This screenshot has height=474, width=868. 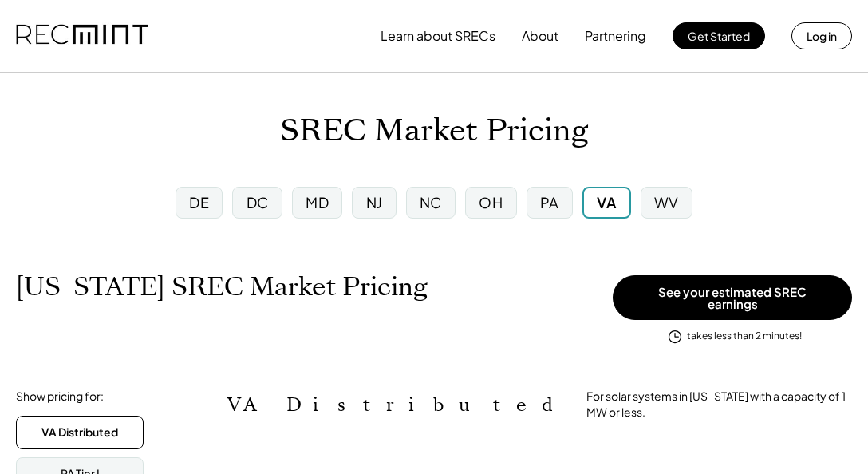 I want to click on h2: VA Distributed, so click(x=395, y=404).